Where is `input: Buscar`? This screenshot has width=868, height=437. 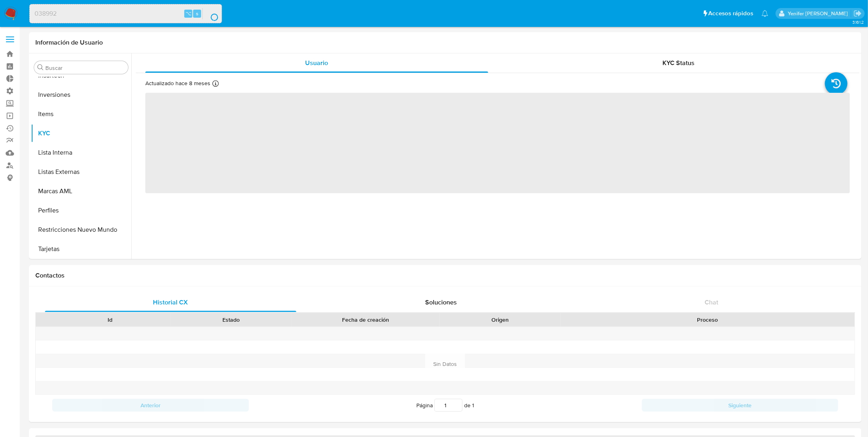 input: Buscar is located at coordinates (85, 68).